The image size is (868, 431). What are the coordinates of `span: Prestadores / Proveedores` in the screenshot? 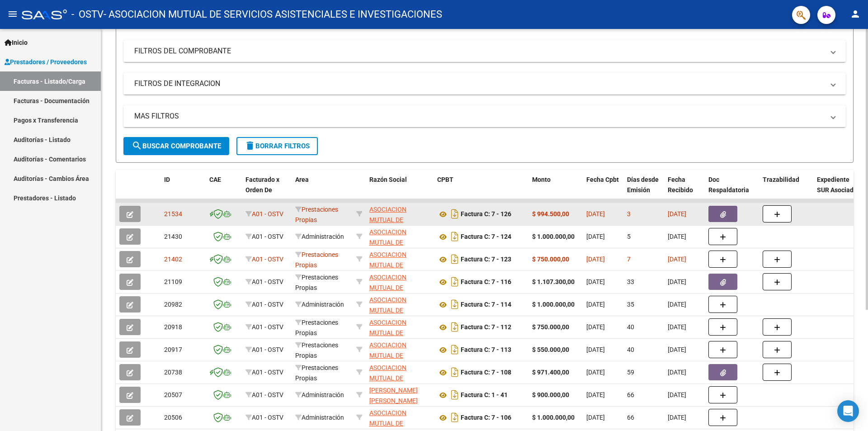 It's located at (45, 62).